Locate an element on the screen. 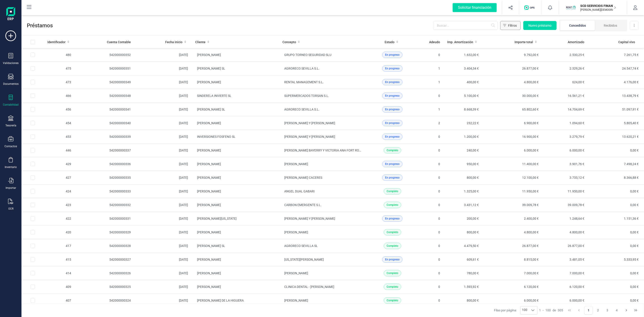 This screenshot has height=317, width=644. td: 12.100,00 € is located at coordinates (512, 178).